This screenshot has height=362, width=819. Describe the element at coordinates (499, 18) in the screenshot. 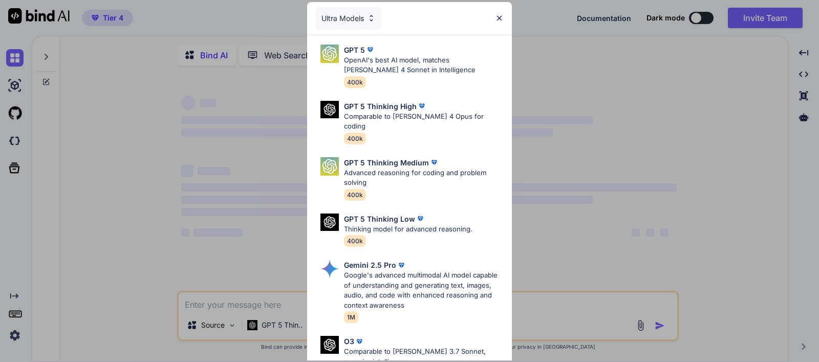

I see `img: close` at that location.